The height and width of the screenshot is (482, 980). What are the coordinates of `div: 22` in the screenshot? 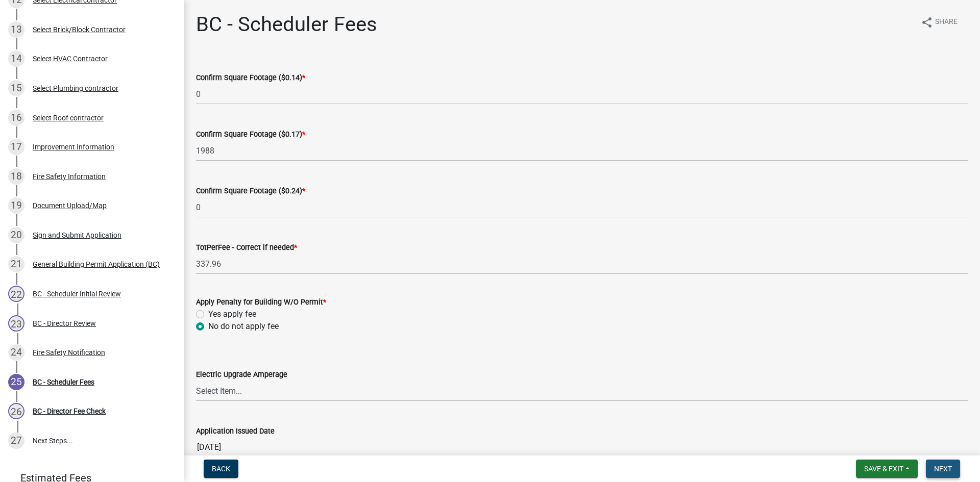 It's located at (16, 294).